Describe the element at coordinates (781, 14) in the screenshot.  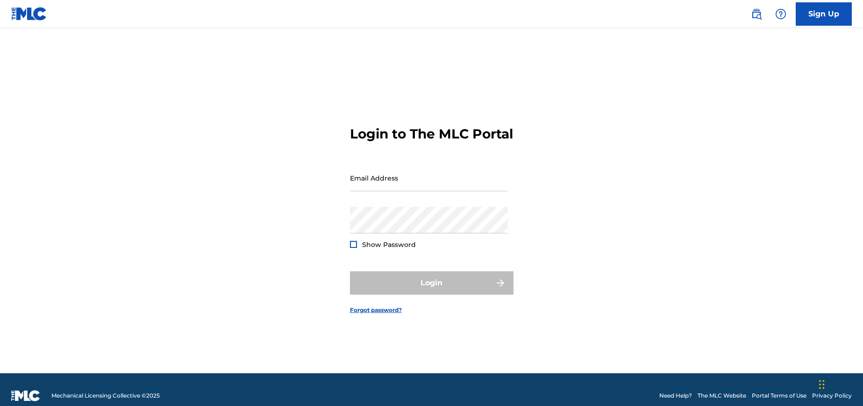
I see `div: Help` at that location.